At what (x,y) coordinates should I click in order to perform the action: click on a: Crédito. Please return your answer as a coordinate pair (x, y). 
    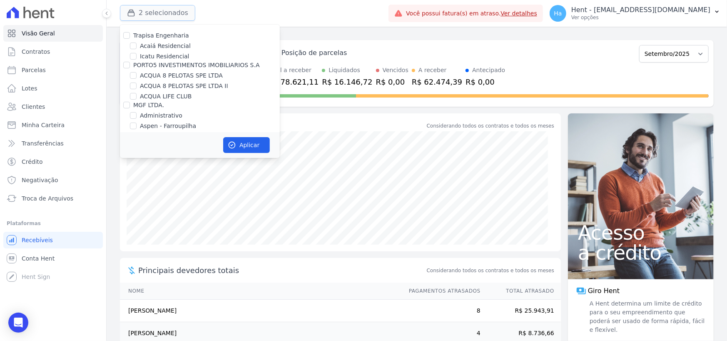
    Looking at the image, I should click on (53, 162).